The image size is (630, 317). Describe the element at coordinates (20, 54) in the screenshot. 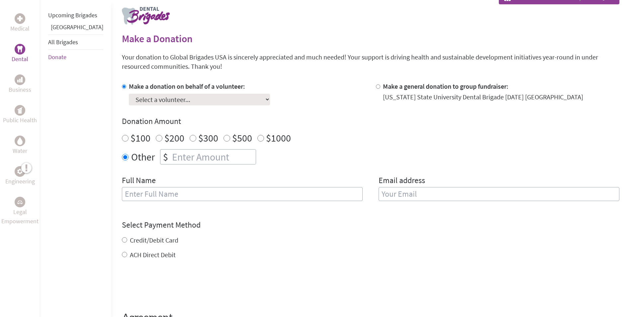

I see `a: DentalDental` at that location.